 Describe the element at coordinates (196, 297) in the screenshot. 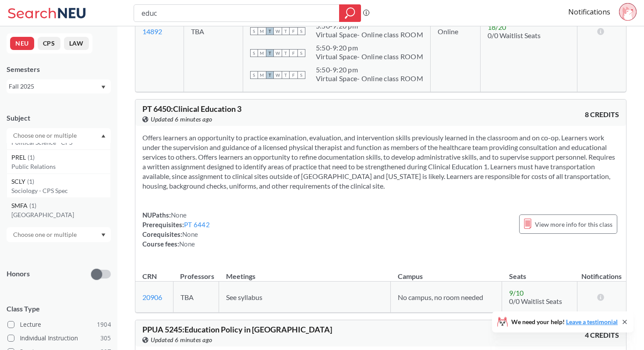

I see `td: TBA` at that location.